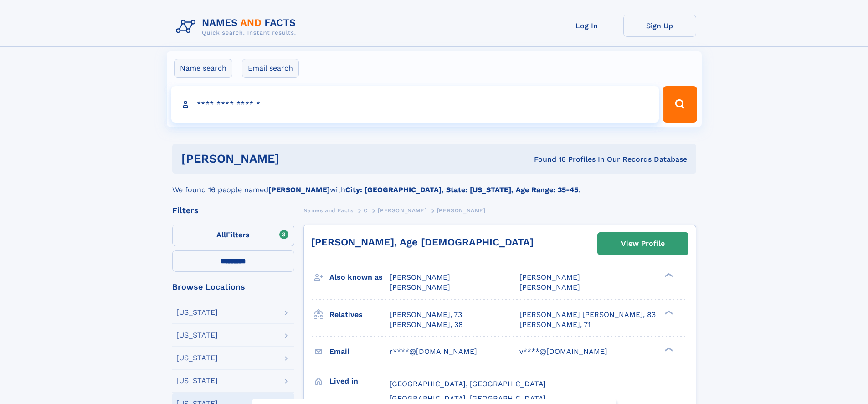 The image size is (868, 404). Describe the element at coordinates (366, 210) in the screenshot. I see `a: C` at that location.